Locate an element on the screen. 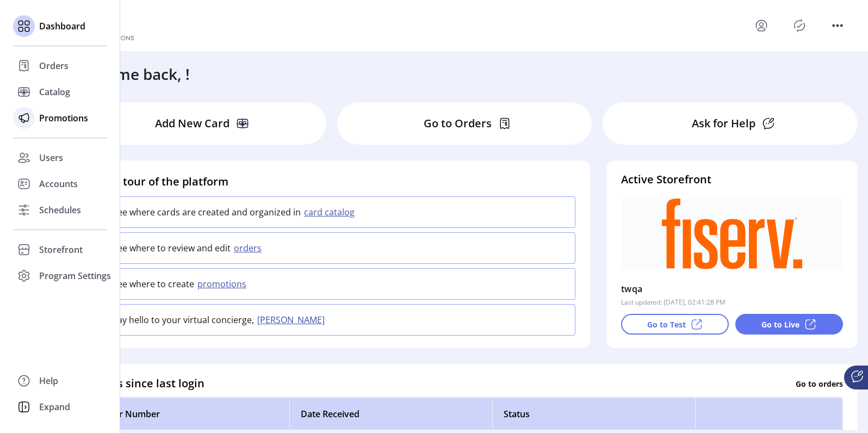 The height and width of the screenshot is (433, 868). p: Go to Live is located at coordinates (780, 324).